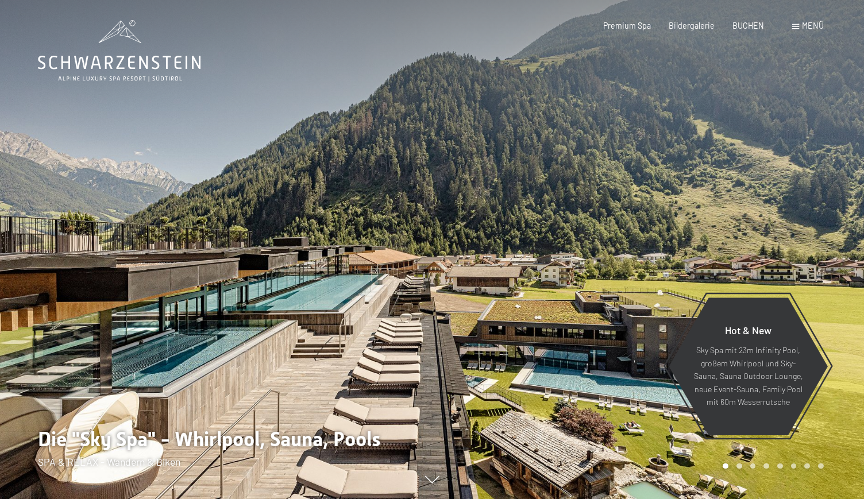  Describe the element at coordinates (748, 376) in the screenshot. I see `p: Sky Spa mit 23m Infinity Pool, großem Whirlpool und Sky-Sauna, Sauna Outdoor Lounge, neue Event-S...` at that location.